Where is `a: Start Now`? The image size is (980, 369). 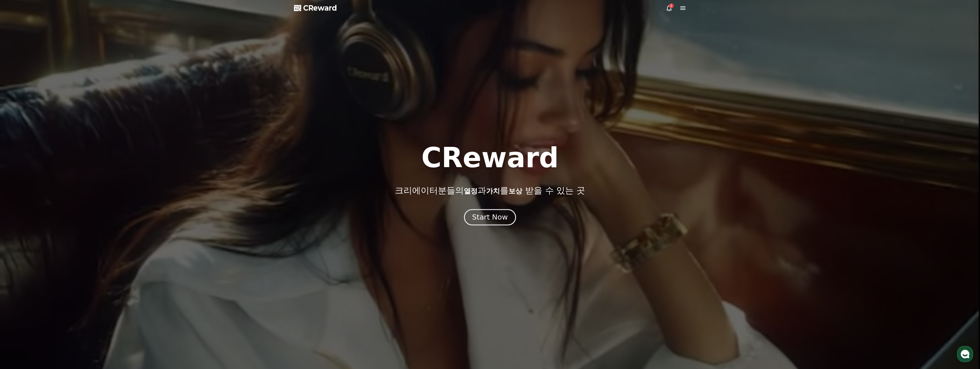
a: Start Now is located at coordinates (490, 218).